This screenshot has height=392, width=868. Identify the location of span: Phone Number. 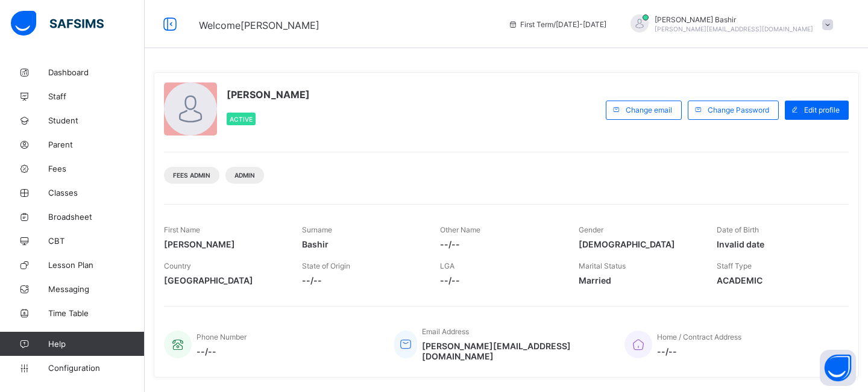
(221, 337).